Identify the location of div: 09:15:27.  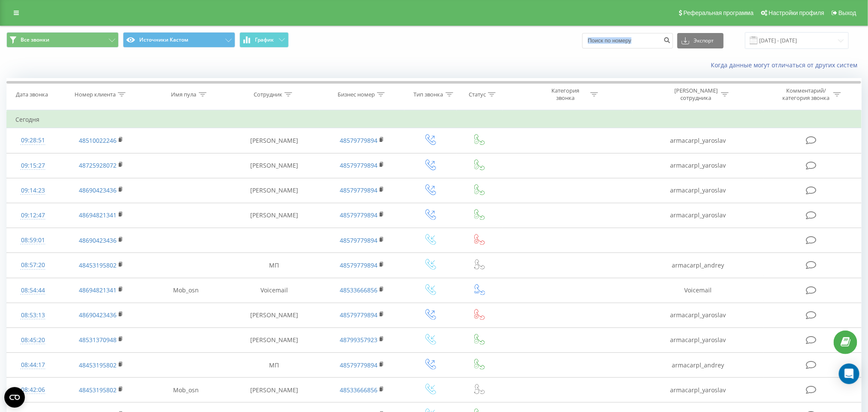
(33, 166).